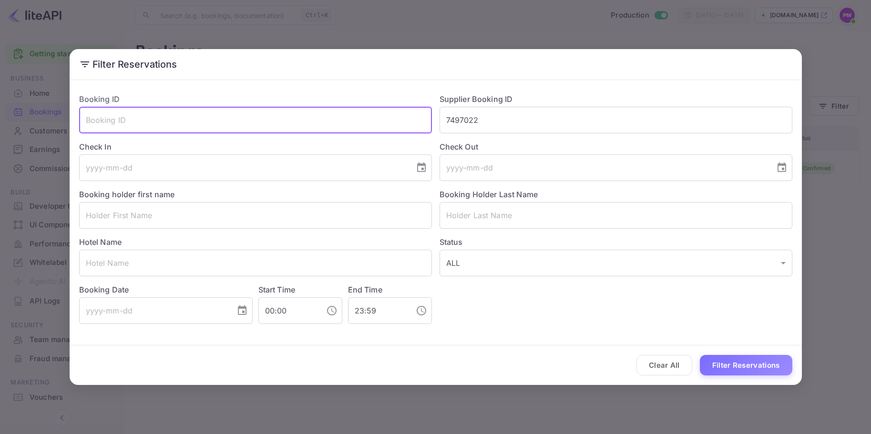 The height and width of the screenshot is (434, 871). I want to click on label: Check In, so click(255, 147).